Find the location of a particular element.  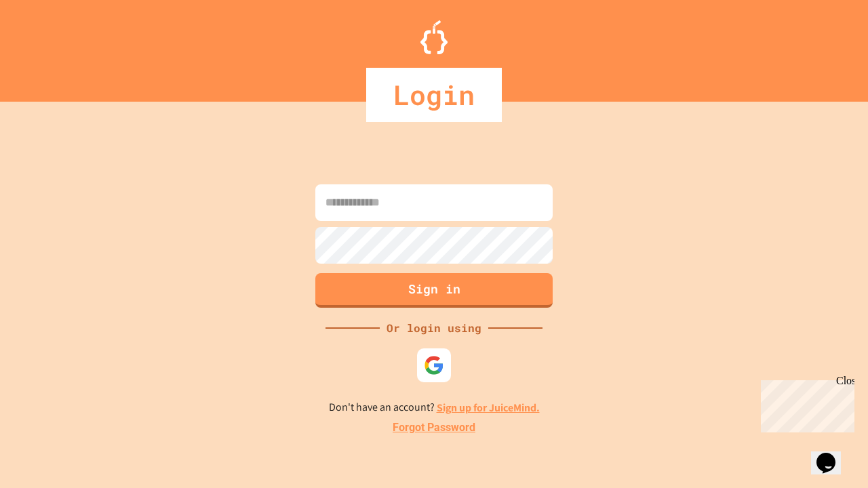

button: Sign in is located at coordinates (434, 290).